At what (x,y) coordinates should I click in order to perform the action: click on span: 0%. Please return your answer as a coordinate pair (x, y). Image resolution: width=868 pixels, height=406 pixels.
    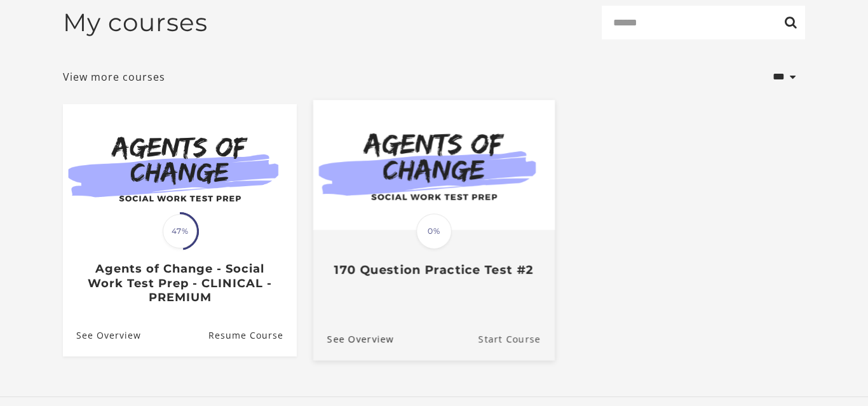
    Looking at the image, I should click on (434, 231).